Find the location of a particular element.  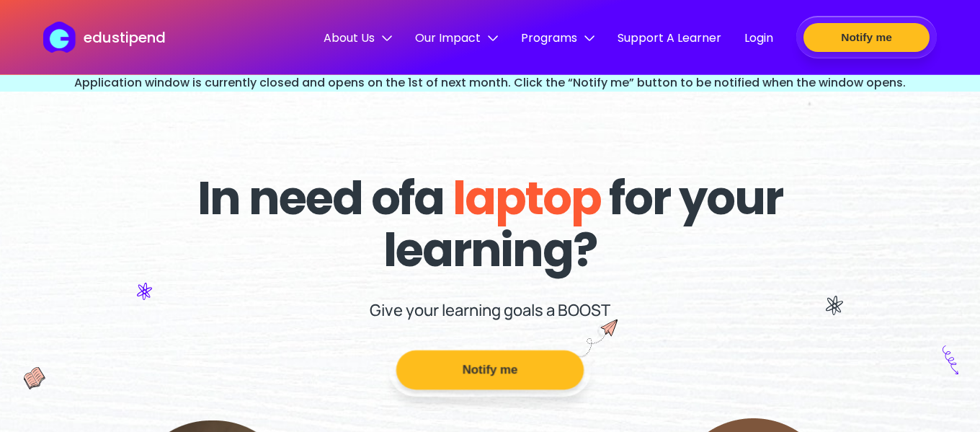

span: About Us is located at coordinates (357, 38).